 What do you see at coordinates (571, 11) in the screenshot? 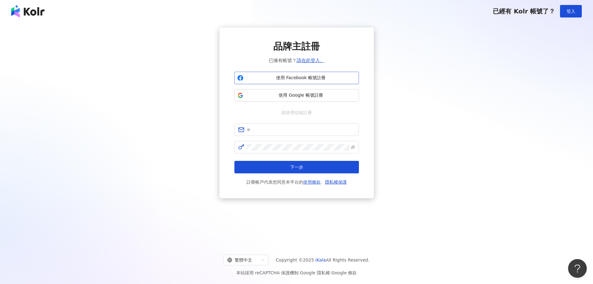
I see `button: 登入` at bounding box center [571, 11].